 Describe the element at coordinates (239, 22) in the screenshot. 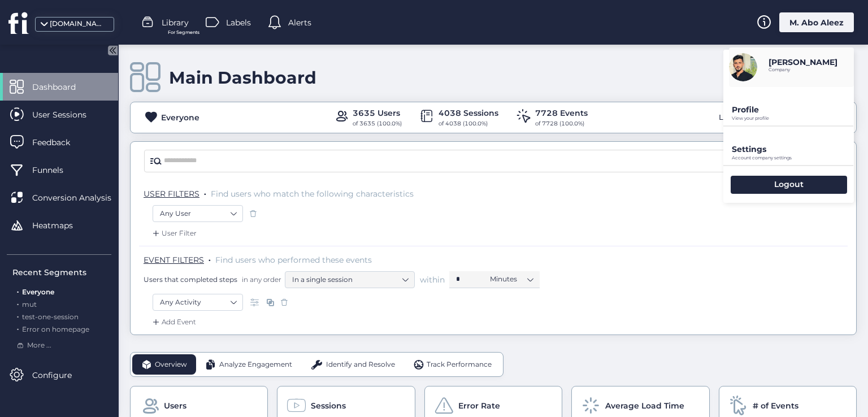

I see `span: Labels` at that location.